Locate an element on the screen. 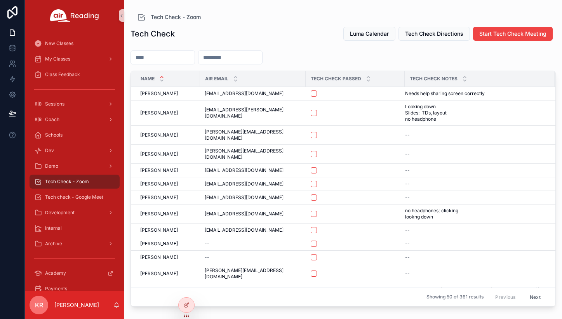 Image resolution: width=562 pixels, height=319 pixels. span: Tech Check Passed is located at coordinates (336, 79).